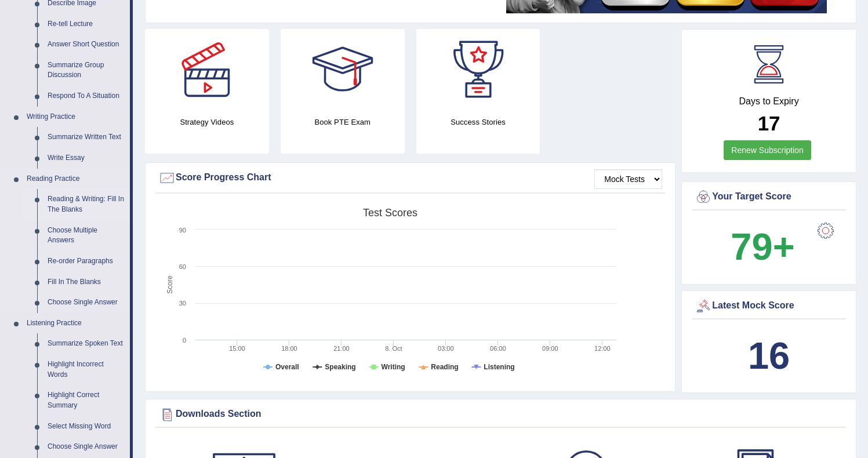  Describe the element at coordinates (86, 138) in the screenshot. I see `a: Summarize Written Text` at that location.